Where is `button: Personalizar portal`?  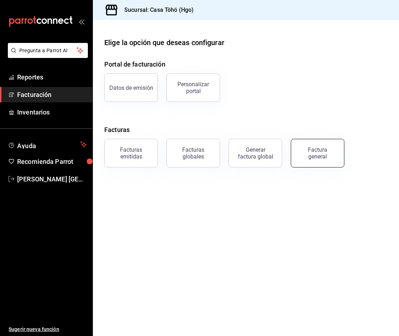 button: Personalizar portal is located at coordinates (193, 88).